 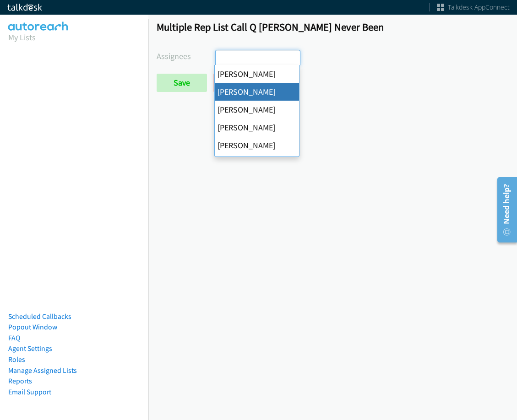 What do you see at coordinates (186, 56) in the screenshot?
I see `label: Assignees` at bounding box center [186, 56].